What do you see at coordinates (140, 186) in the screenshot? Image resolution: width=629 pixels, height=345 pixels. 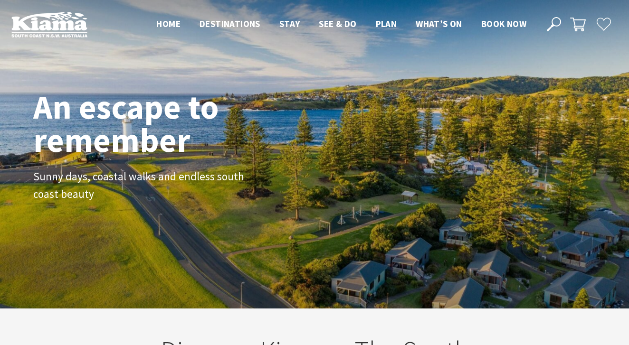 I see `p: Sunny days, coastal walks and endless south coast beauty` at bounding box center [140, 186].